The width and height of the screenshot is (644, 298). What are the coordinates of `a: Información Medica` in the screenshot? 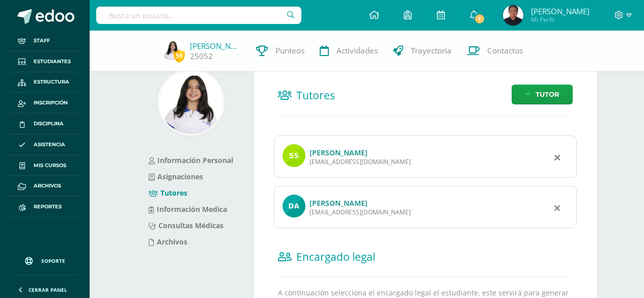 It's located at (188, 209).